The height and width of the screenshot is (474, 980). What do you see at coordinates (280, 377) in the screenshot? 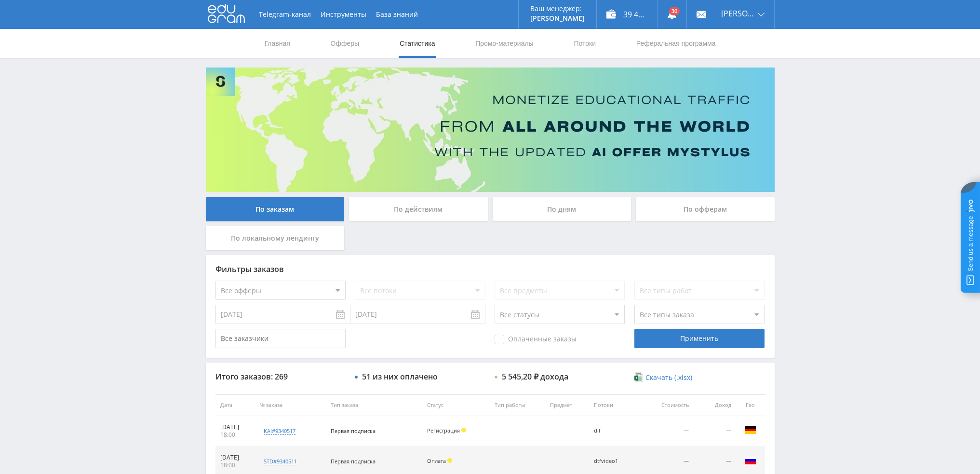
I see `div: Итого заказов: 269` at bounding box center [280, 377].